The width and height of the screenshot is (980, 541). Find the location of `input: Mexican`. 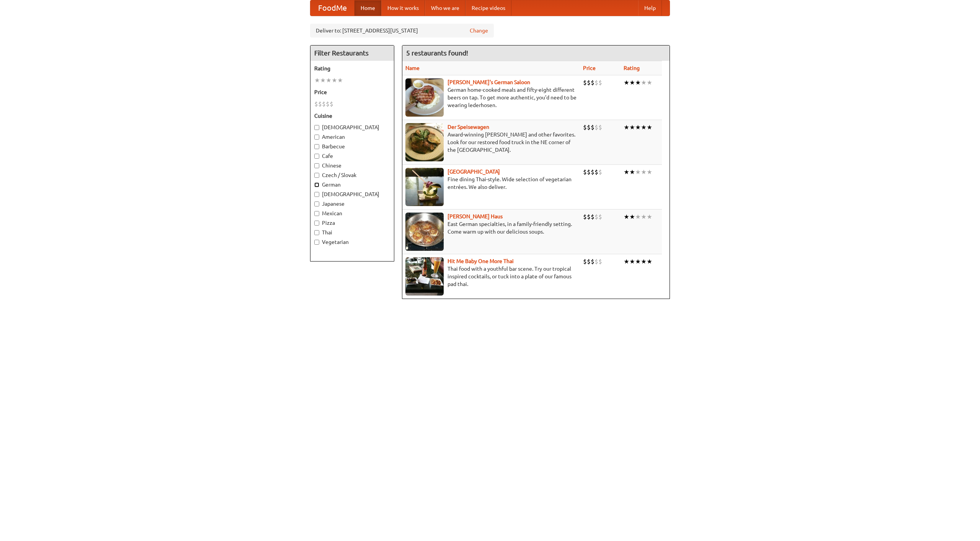

input: Mexican is located at coordinates (316, 213).